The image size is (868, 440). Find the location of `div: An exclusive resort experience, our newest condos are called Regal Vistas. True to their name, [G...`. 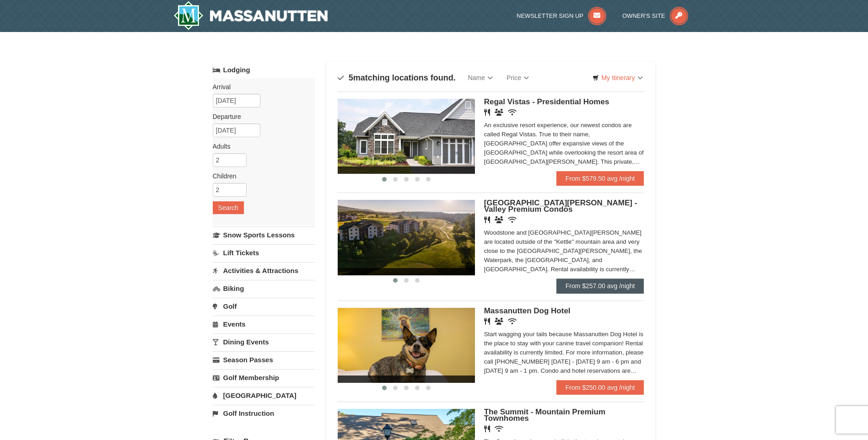

div: An exclusive resort experience, our newest condos are called Regal Vistas. True to their name, [G... is located at coordinates (564, 143).